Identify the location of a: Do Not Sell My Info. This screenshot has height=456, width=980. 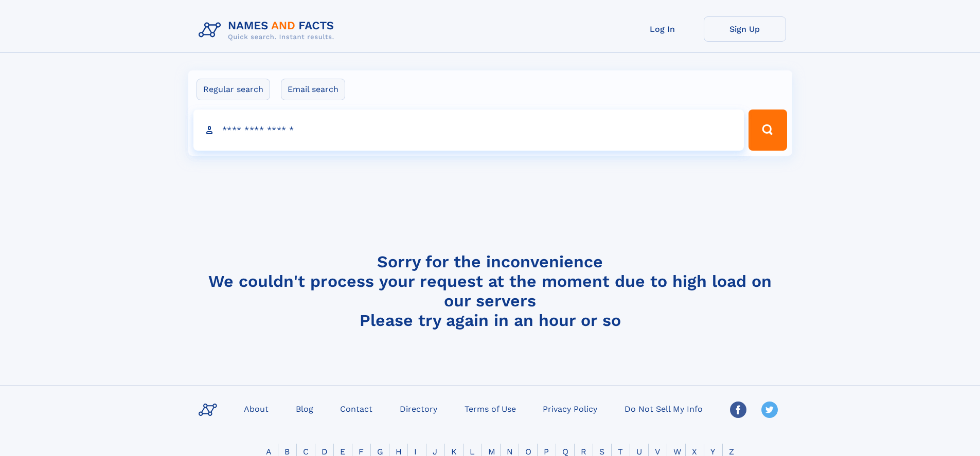
(663, 408).